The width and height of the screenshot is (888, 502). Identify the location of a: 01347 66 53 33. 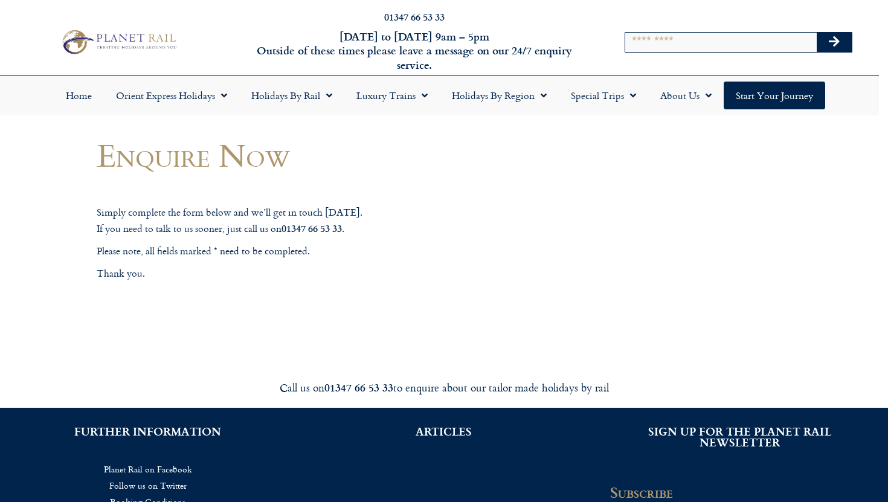
(415, 16).